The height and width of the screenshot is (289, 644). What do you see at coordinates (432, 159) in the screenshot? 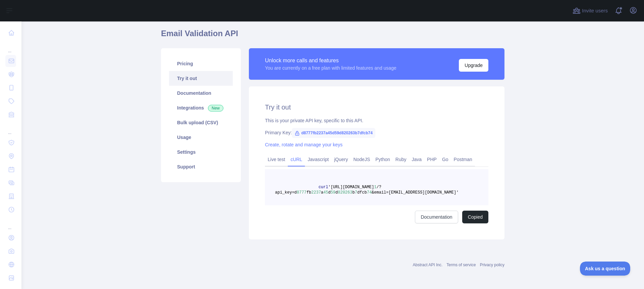
I see `a: PHP` at bounding box center [432, 159].